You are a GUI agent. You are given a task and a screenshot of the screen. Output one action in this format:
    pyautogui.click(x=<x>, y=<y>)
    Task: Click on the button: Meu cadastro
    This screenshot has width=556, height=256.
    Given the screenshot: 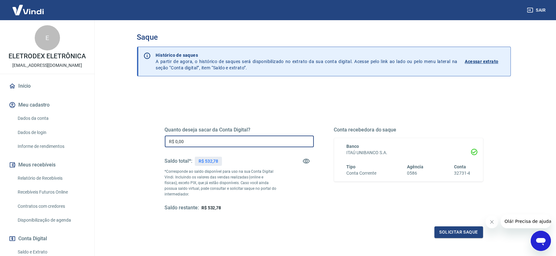 What is the action you would take?
    pyautogui.click(x=47, y=105)
    